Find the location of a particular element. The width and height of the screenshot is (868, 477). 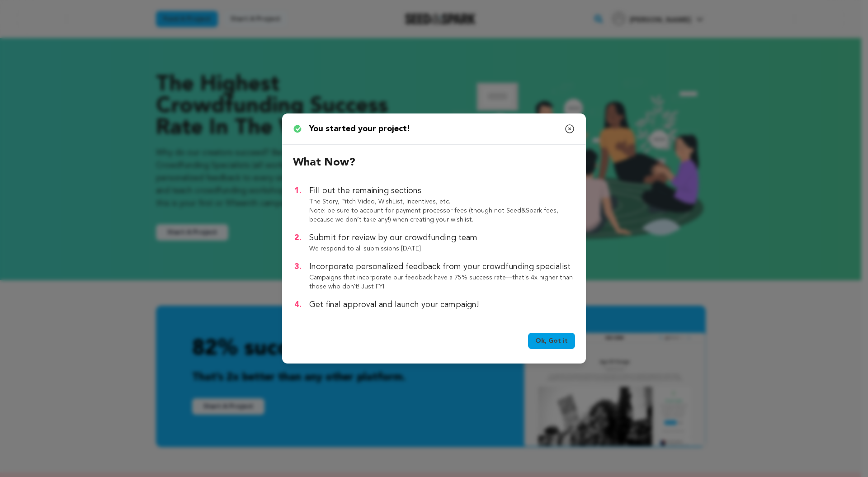

p: Incorporate personalized feedback from your crowdfunding specialist is located at coordinates (442, 267).